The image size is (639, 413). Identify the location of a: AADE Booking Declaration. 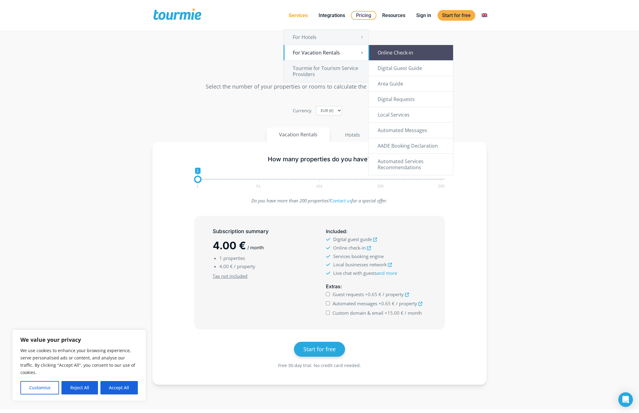
(411, 146).